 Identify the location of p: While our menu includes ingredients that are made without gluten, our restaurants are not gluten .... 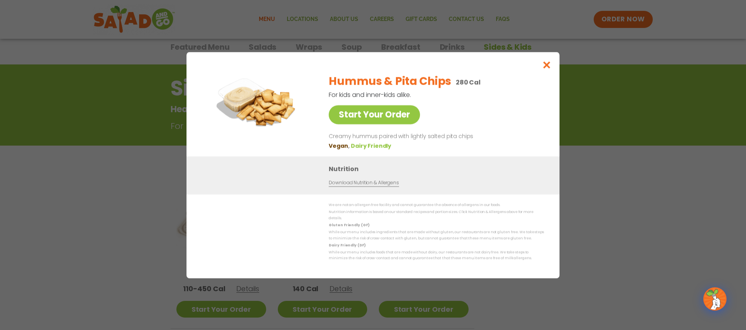
(436, 236).